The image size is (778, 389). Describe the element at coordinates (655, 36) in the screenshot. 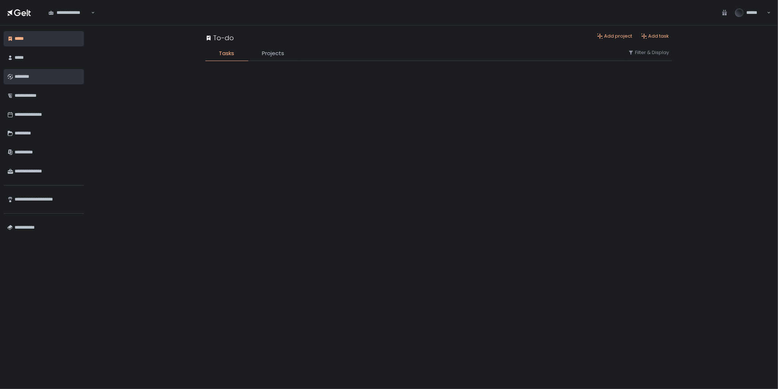

I see `button: Add task` at that location.